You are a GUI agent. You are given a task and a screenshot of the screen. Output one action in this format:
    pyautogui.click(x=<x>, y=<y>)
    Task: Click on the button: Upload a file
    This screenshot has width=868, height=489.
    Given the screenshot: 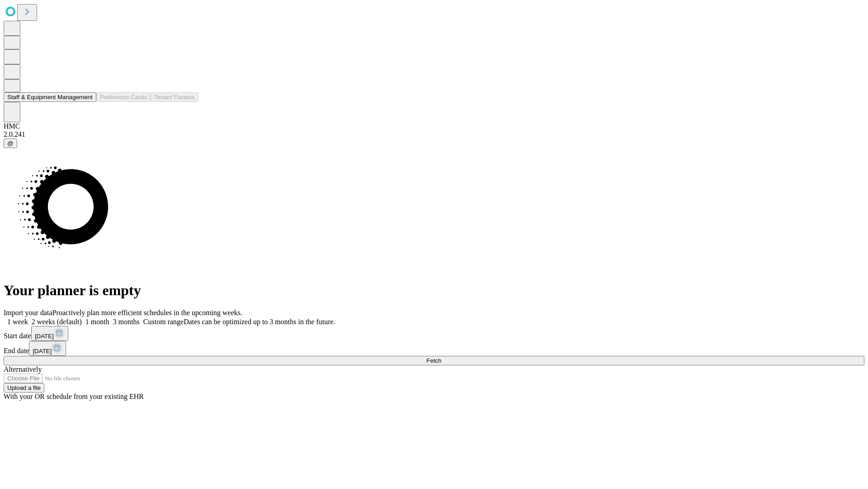 What is the action you would take?
    pyautogui.click(x=24, y=387)
    